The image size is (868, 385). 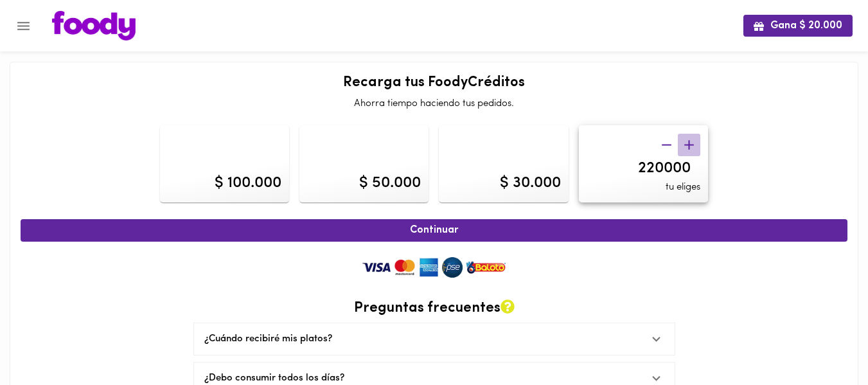 What do you see at coordinates (422, 378) in the screenshot?
I see `div: ¿Debo consumir todos los días?` at bounding box center [422, 378].